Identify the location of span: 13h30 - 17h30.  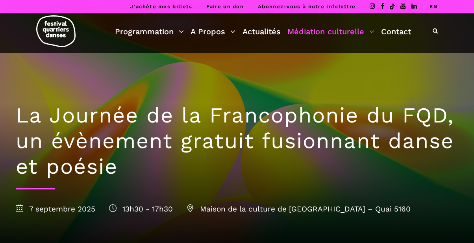
(141, 209).